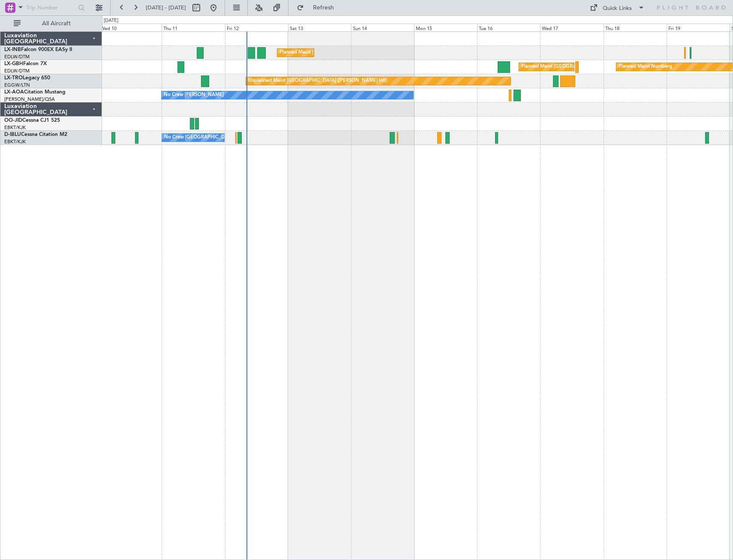 The image size is (733, 560). I want to click on div: Thu 11, so click(193, 28).